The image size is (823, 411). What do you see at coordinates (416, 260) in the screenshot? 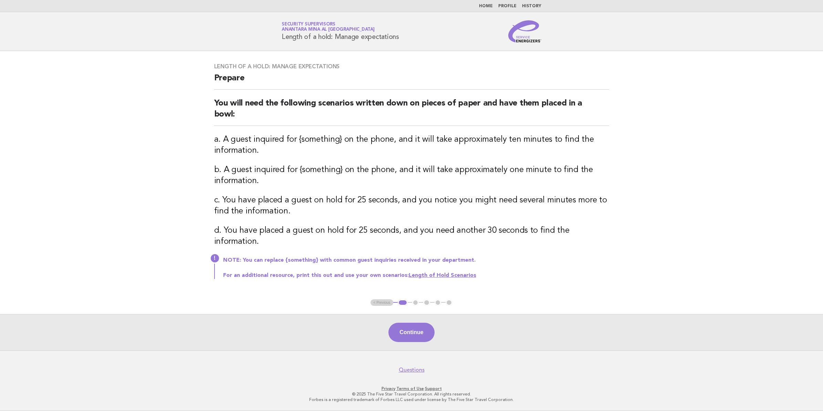
I see `p: NOTE: You can replace {something} with common guest inquiries received in your department.` at bounding box center [416, 260].